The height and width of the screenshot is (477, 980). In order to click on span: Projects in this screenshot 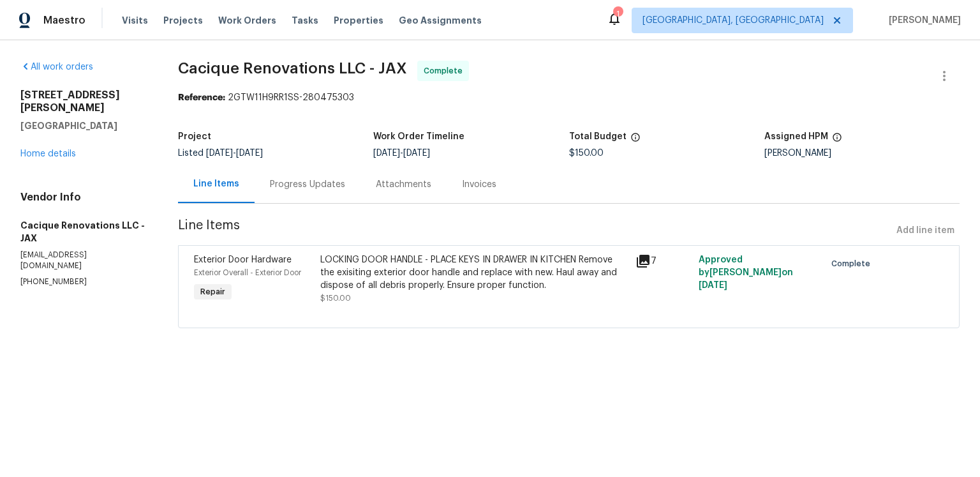, I will do `click(183, 20)`.